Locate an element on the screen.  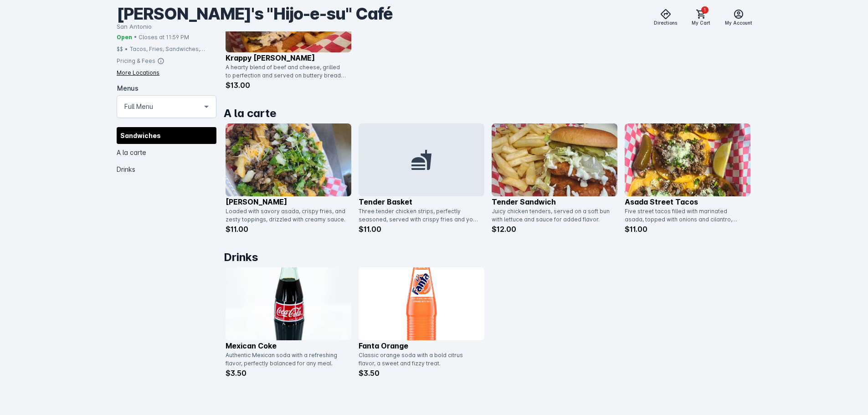
h1: Drinks is located at coordinates (488, 257).